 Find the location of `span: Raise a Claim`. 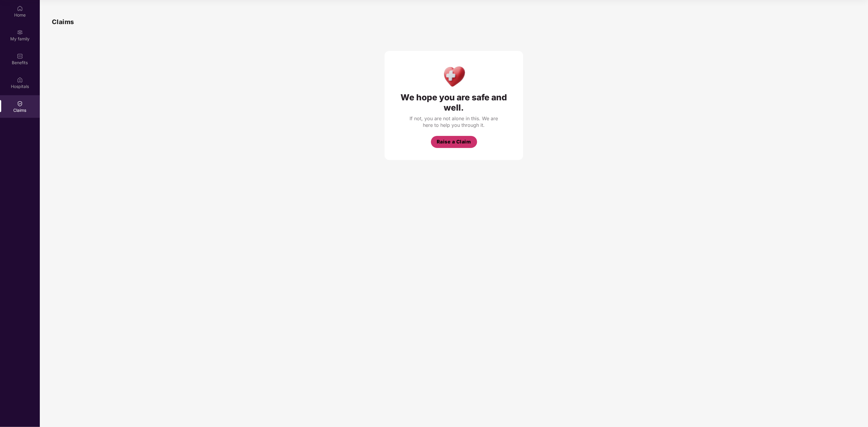

span: Raise a Claim is located at coordinates (454, 141).